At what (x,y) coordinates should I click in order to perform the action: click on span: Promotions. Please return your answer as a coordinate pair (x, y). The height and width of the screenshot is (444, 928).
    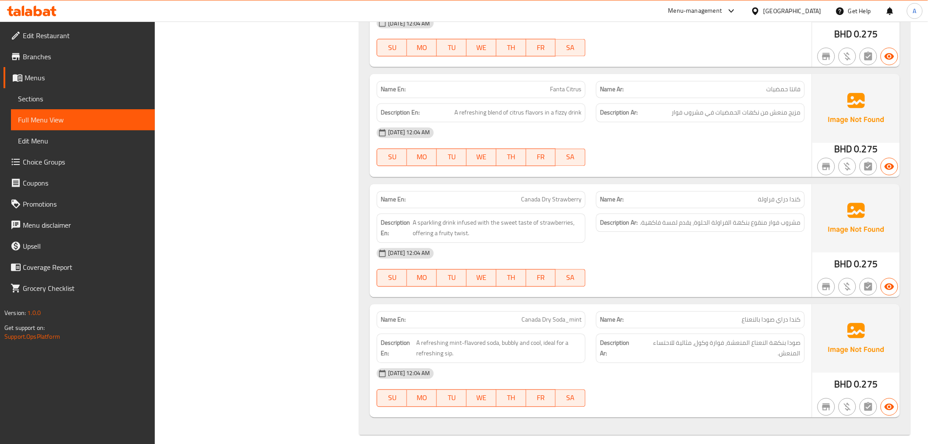
    Looking at the image, I should click on (85, 204).